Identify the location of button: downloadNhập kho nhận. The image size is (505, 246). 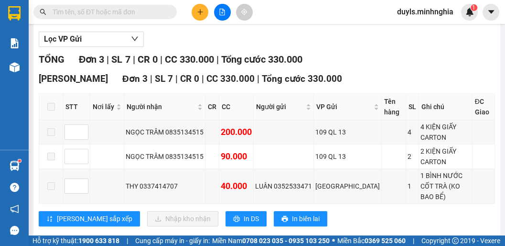
(183, 219).